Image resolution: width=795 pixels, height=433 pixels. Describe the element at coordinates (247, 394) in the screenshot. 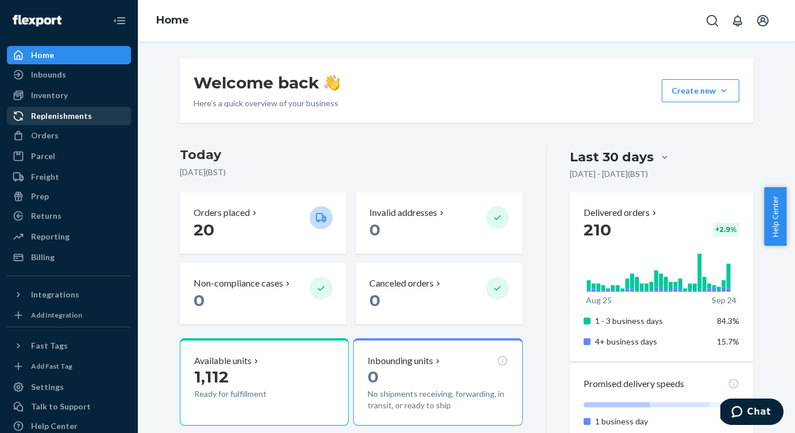

I see `p: Ready for fulfillment` at that location.